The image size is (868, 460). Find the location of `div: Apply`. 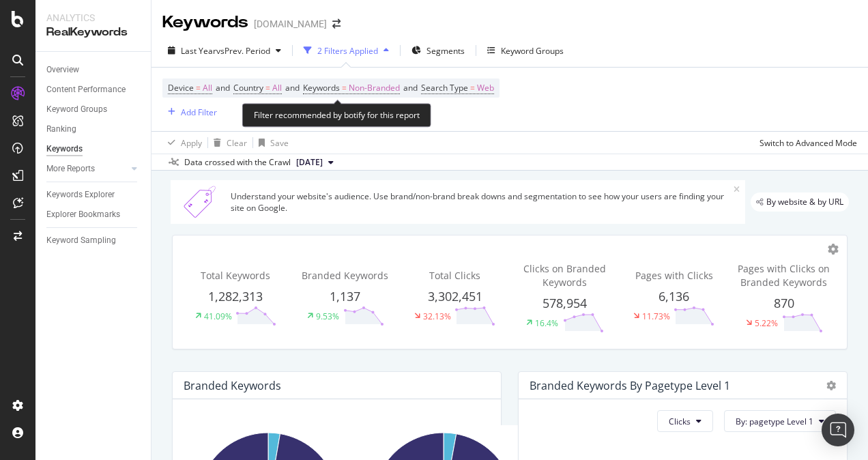

div: Apply is located at coordinates (191, 143).